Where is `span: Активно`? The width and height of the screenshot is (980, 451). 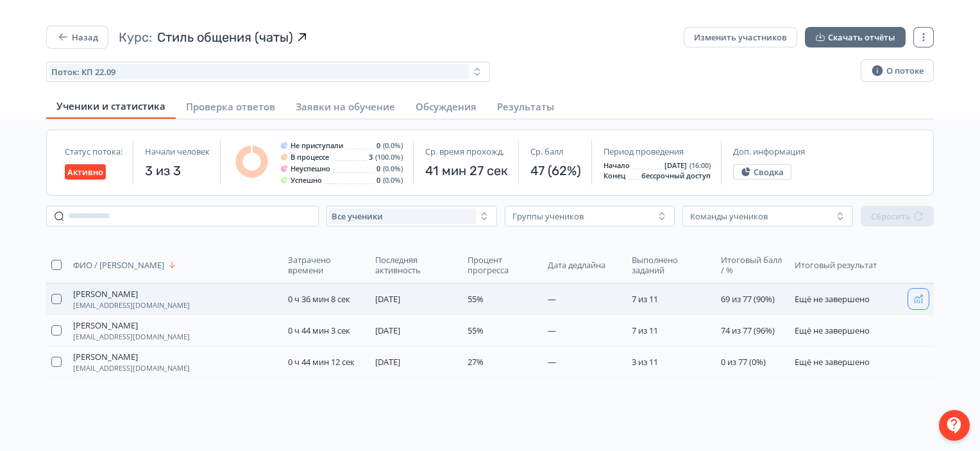
span: Активно is located at coordinates (85, 172).